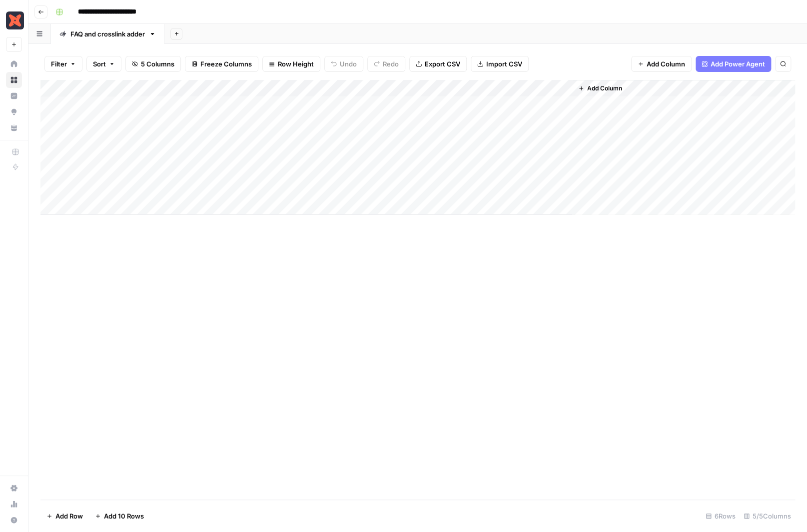 The height and width of the screenshot is (532, 807). Describe the element at coordinates (14, 520) in the screenshot. I see `button: Help + Support` at that location.